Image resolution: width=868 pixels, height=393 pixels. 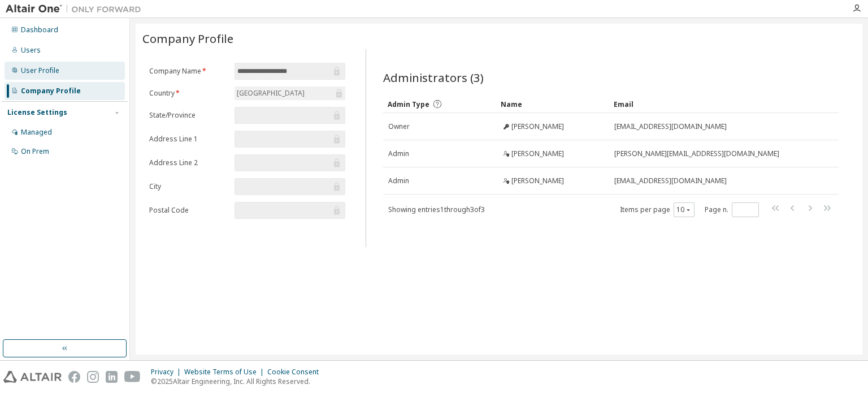 I want to click on img: facebook.svg, so click(x=74, y=376).